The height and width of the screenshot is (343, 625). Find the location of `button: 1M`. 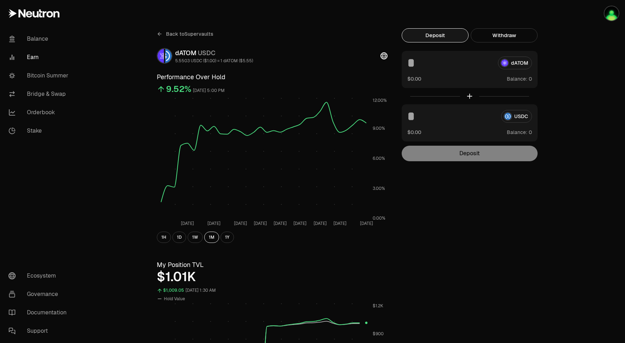

button: 1M is located at coordinates (212, 237).